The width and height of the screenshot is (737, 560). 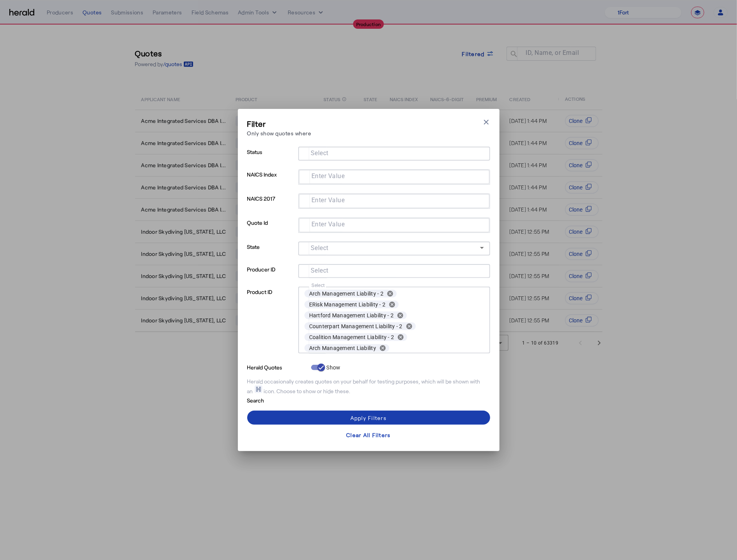 What do you see at coordinates (368, 418) in the screenshot?
I see `div: Apply Filters` at bounding box center [368, 418].